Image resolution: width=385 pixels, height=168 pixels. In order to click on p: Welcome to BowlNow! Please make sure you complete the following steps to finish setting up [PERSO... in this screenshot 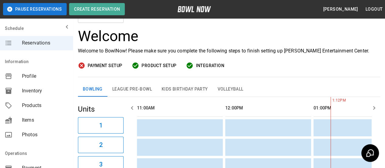, I will do `click(229, 51)`.